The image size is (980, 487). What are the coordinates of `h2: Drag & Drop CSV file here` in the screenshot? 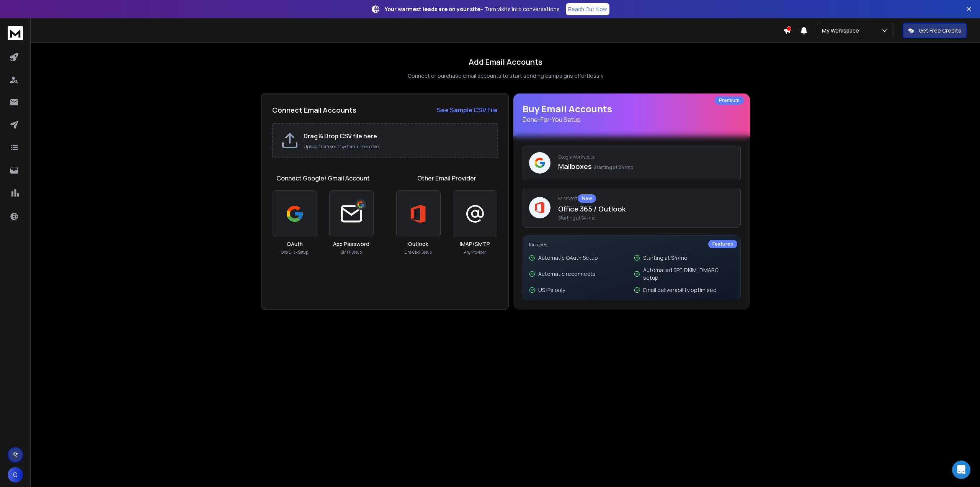 It's located at (396, 136).